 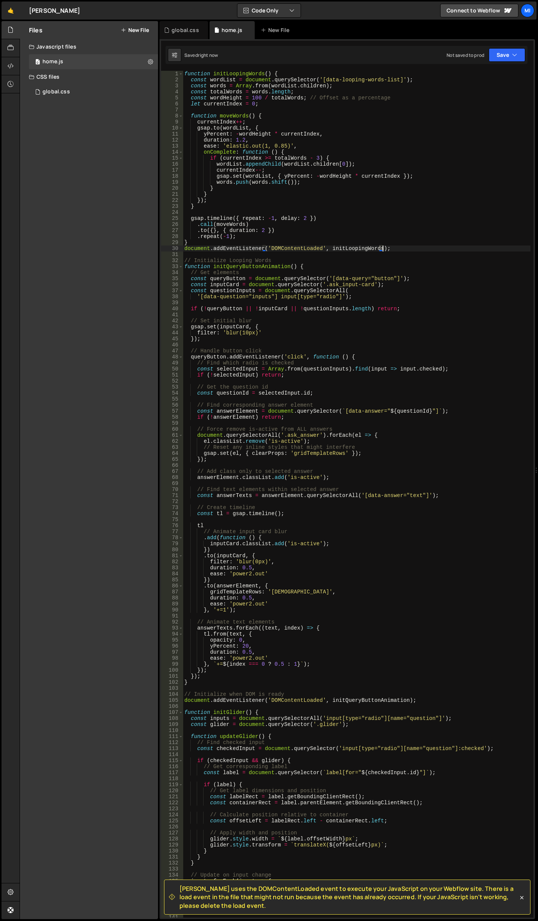 What do you see at coordinates (172, 134) in the screenshot?
I see `div: 11` at bounding box center [172, 134].